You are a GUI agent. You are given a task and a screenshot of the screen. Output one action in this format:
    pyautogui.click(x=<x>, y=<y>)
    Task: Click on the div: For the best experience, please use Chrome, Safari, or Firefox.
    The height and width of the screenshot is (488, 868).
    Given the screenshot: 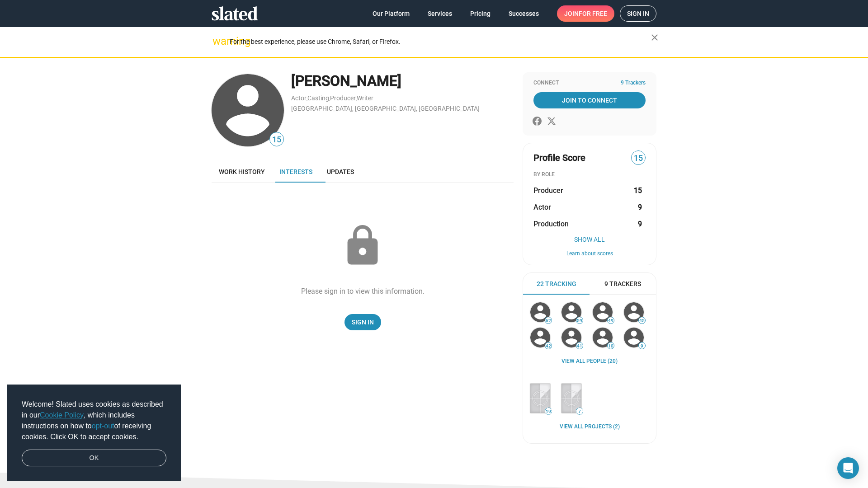 What is the action you would take?
    pyautogui.click(x=440, y=42)
    